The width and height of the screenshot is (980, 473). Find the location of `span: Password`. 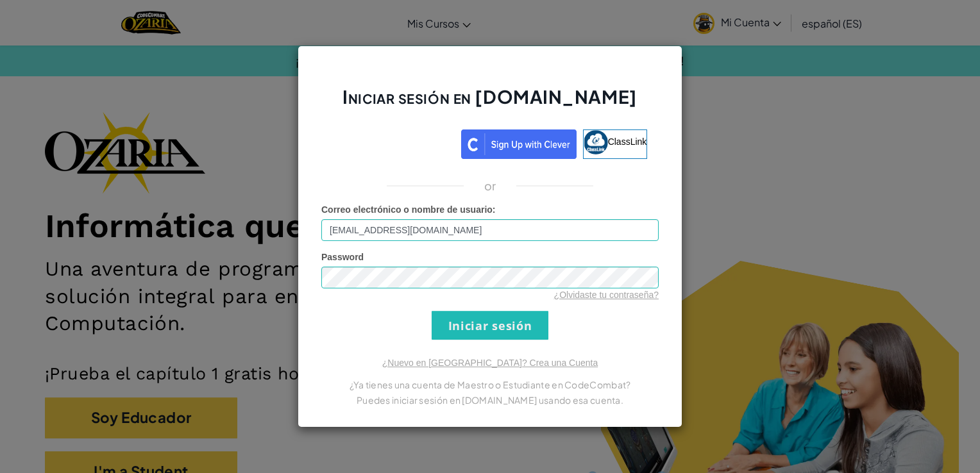

span: Password is located at coordinates (343, 257).